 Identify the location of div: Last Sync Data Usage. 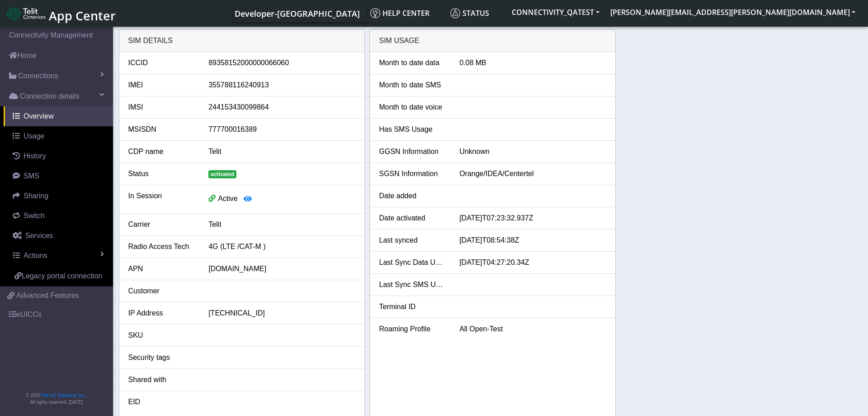
(412, 262).